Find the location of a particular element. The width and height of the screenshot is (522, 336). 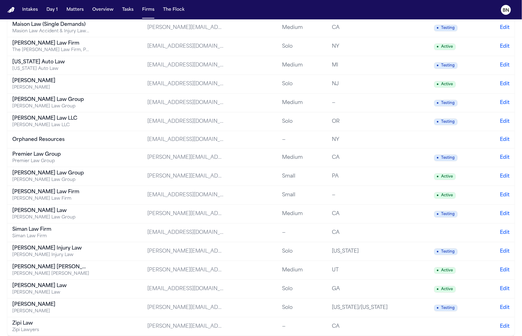

div: GA is located at coordinates (370, 289).